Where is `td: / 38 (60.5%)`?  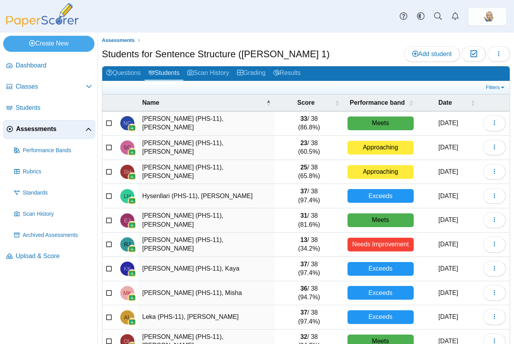
td: / 38 (60.5%) is located at coordinates (309, 148).